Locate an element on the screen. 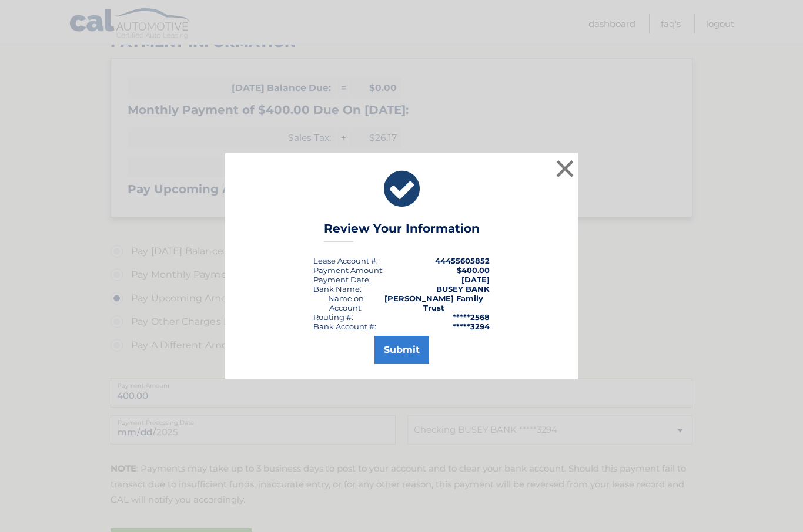 Image resolution: width=803 pixels, height=532 pixels. h3: Review Your Information is located at coordinates (402, 232).